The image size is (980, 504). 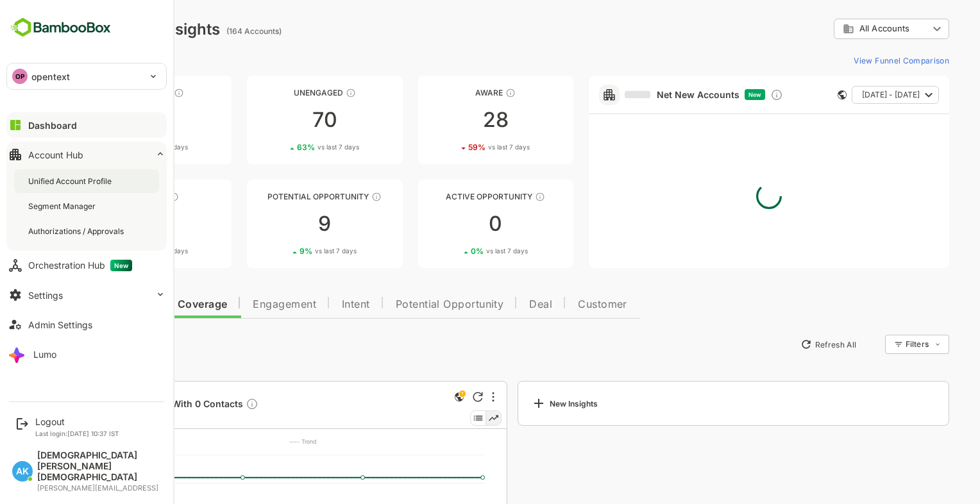 What do you see at coordinates (495, 197) in the screenshot?
I see `div: These accounts have open opportunities which might be at any of the Sales Stages` at bounding box center [495, 197].